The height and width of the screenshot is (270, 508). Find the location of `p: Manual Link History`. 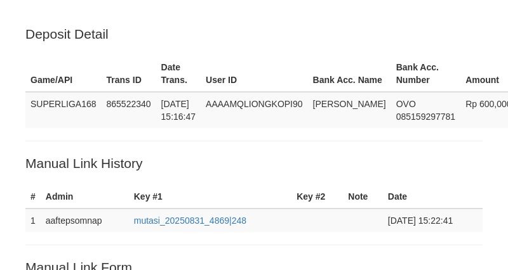

p: Manual Link History is located at coordinates (254, 163).